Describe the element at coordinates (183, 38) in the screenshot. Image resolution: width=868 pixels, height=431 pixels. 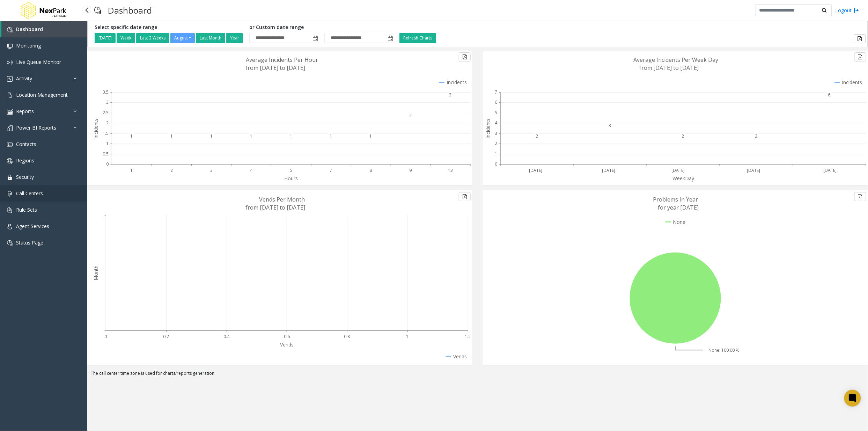
I see `button: August` at that location.